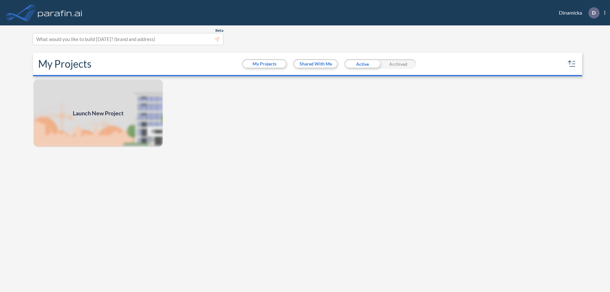 This screenshot has width=610, height=292. I want to click on button: sort, so click(572, 64).